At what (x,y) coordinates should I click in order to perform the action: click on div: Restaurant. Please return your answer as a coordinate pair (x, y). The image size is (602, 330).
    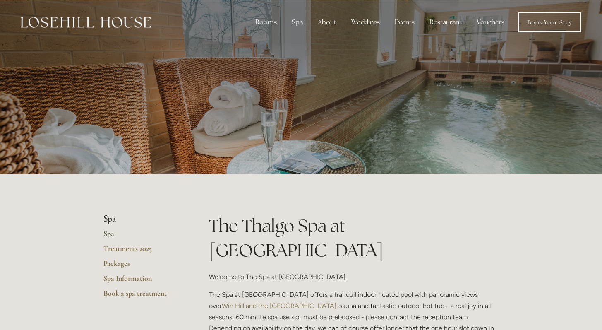
    Looking at the image, I should click on (446, 22).